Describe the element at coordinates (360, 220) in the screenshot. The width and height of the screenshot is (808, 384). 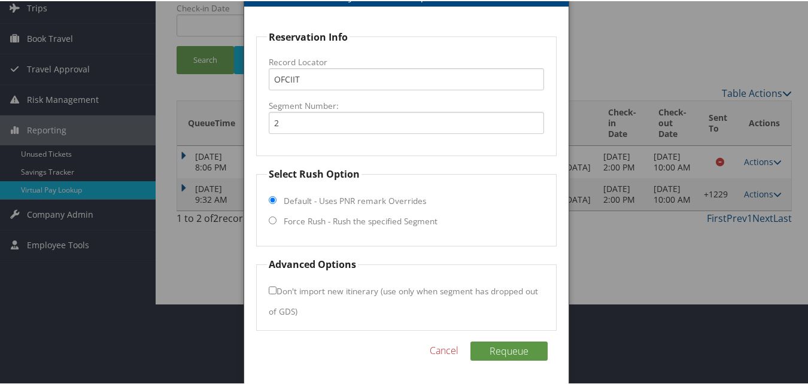
I see `label: Force Rush - Rush the specified Segment` at that location.